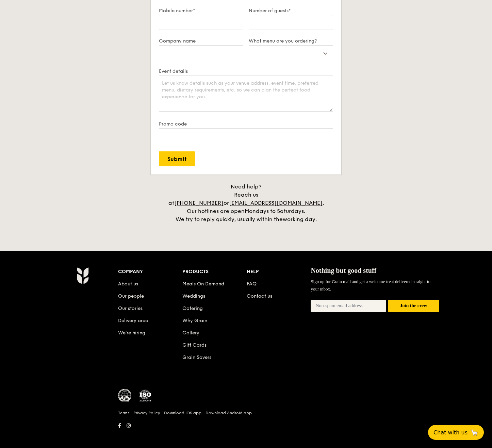 The width and height of the screenshot is (492, 448). Describe the element at coordinates (82, 275) in the screenshot. I see `img: AYc88T3wAAAABJRU5ErkJggg==` at that location.